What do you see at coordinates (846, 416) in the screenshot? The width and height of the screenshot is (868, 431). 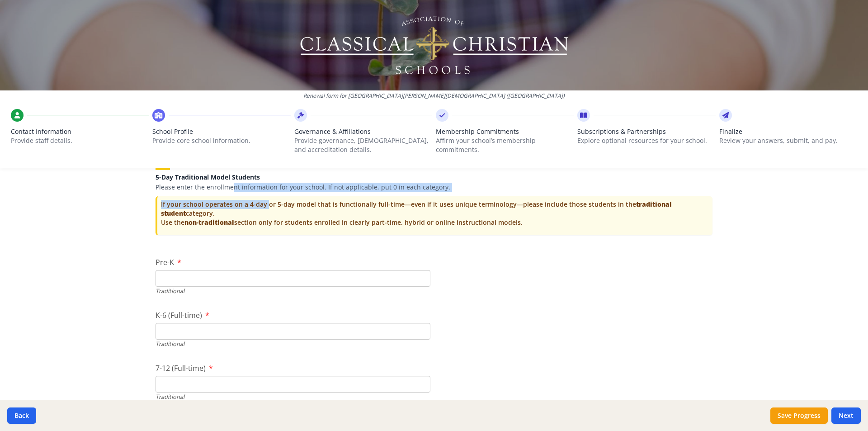 I see `button: Next` at bounding box center [846, 416].